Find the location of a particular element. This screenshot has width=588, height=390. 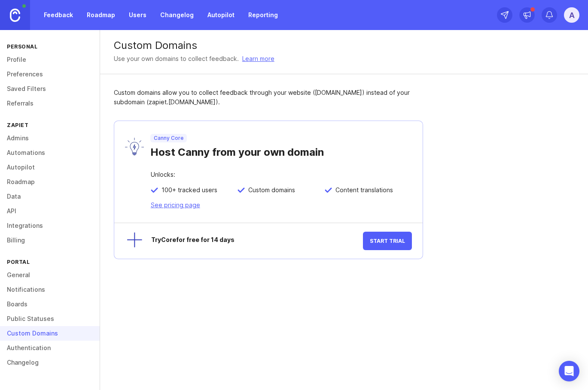

div: Host Canny from your own domain is located at coordinates (281, 151).